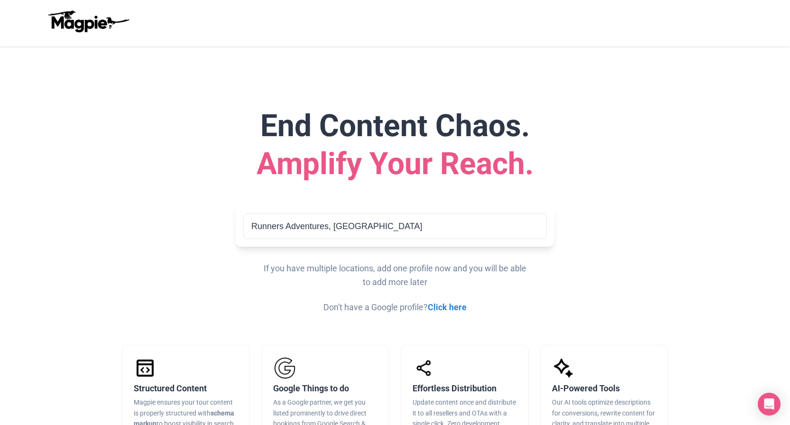 The image size is (790, 425). Describe the element at coordinates (395, 307) in the screenshot. I see `span: Don't have a Google profile?` at that location.